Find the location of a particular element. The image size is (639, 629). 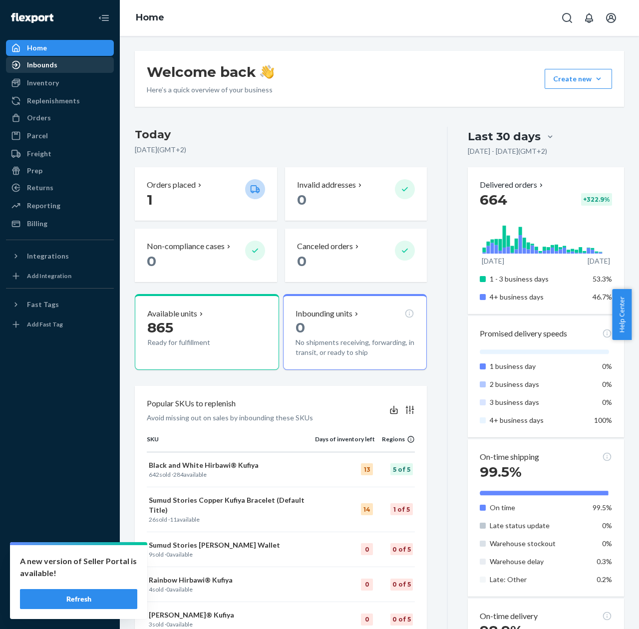

p: Warehouse stockout is located at coordinates (538, 544).